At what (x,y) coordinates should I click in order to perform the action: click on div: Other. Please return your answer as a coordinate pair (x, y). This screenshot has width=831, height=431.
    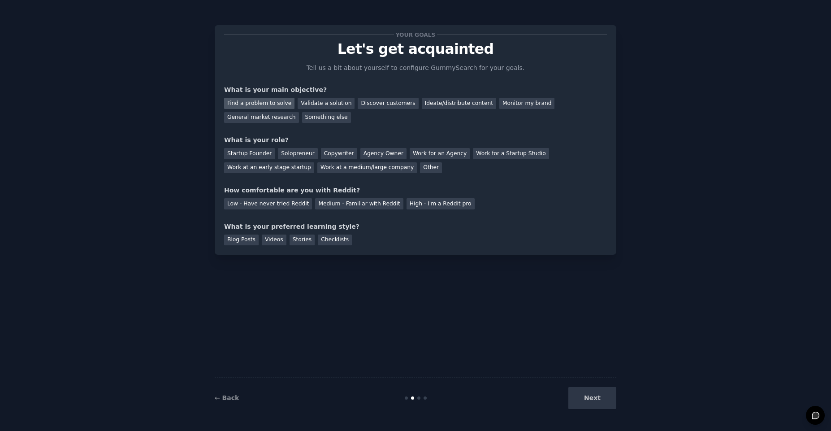
    Looking at the image, I should click on (431, 168).